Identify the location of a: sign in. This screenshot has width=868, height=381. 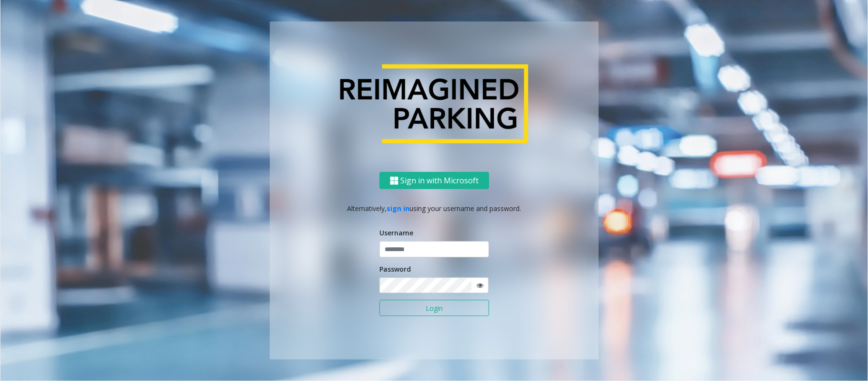
(399, 208).